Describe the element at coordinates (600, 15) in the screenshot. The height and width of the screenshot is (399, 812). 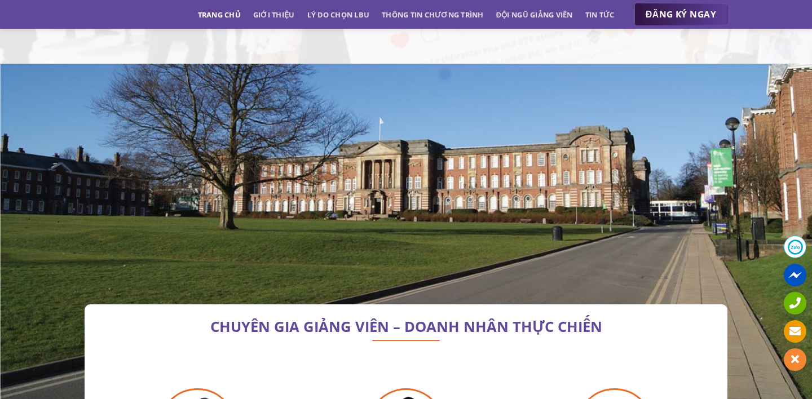
I see `a: Tin tức` at that location.